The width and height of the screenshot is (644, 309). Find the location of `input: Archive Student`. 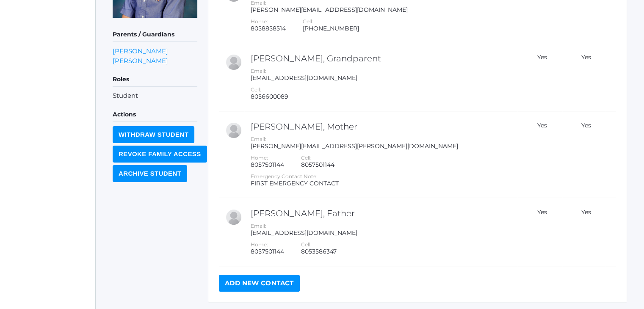

input: Archive Student is located at coordinates (150, 174).